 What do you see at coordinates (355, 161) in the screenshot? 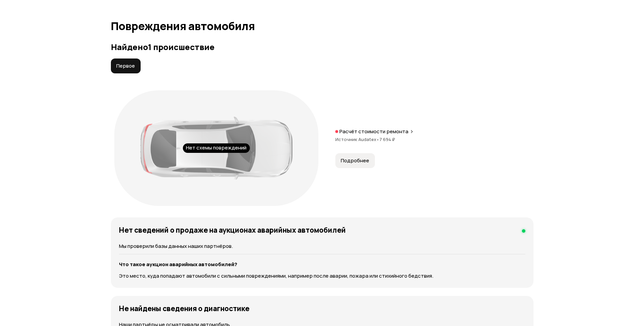
I see `span: Подробнее` at bounding box center [355, 161].